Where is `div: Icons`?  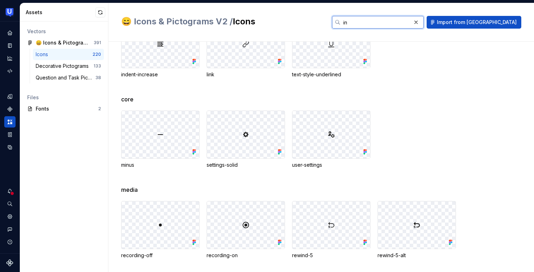 div: Icons is located at coordinates (43, 54).